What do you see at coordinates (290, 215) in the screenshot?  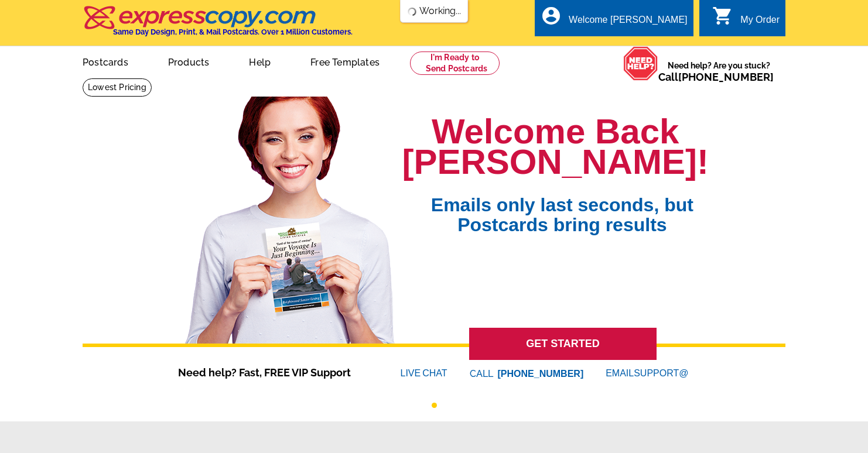 I see `img: welcome-back-logged-in.png` at bounding box center [290, 215].